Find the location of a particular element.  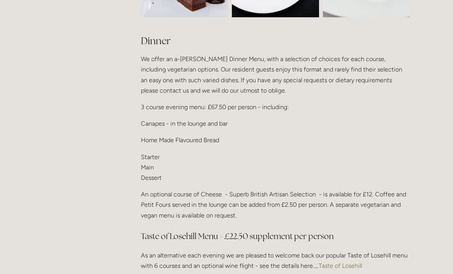

p: 3 course evening menu: £67.50 per person - including: is located at coordinates (275, 107).